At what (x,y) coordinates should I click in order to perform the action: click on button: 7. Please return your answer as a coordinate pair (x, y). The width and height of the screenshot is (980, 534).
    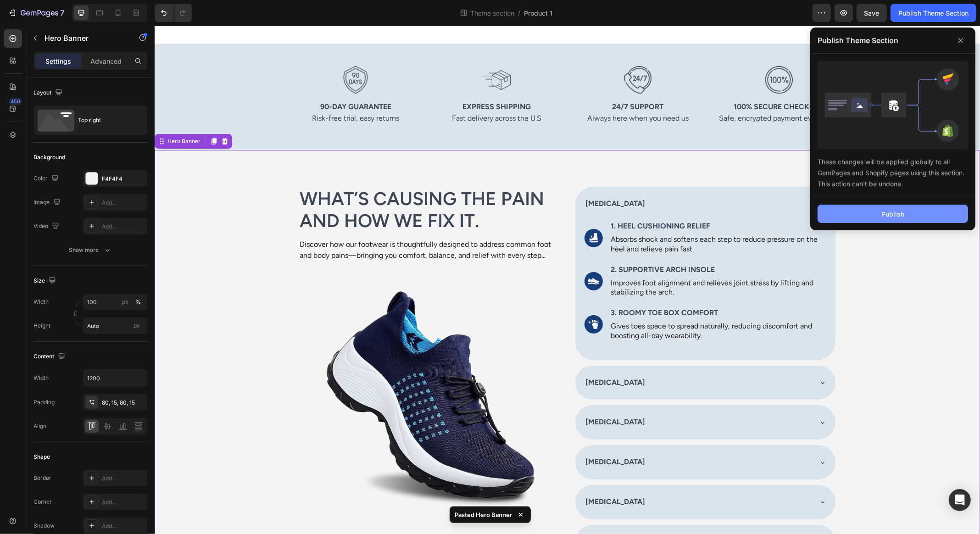
    Looking at the image, I should click on (35, 13).